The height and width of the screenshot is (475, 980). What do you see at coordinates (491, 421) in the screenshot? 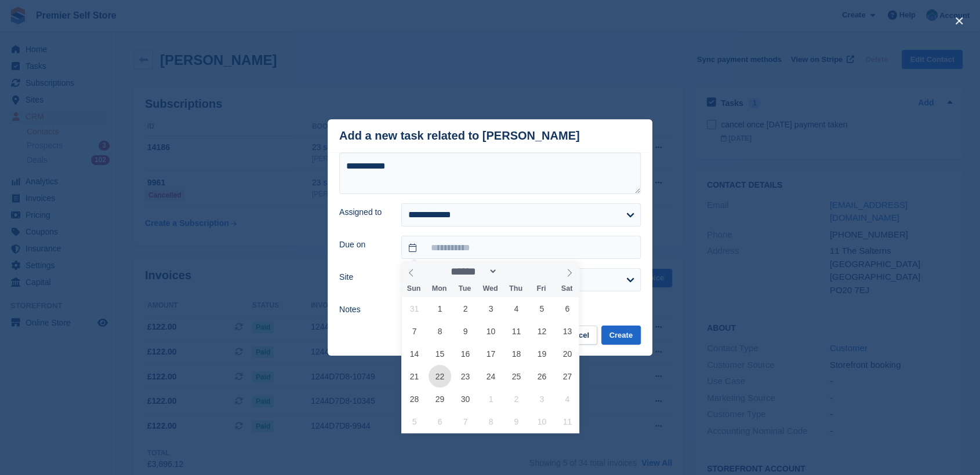
I see `span: October 8, 2025` at bounding box center [491, 421].